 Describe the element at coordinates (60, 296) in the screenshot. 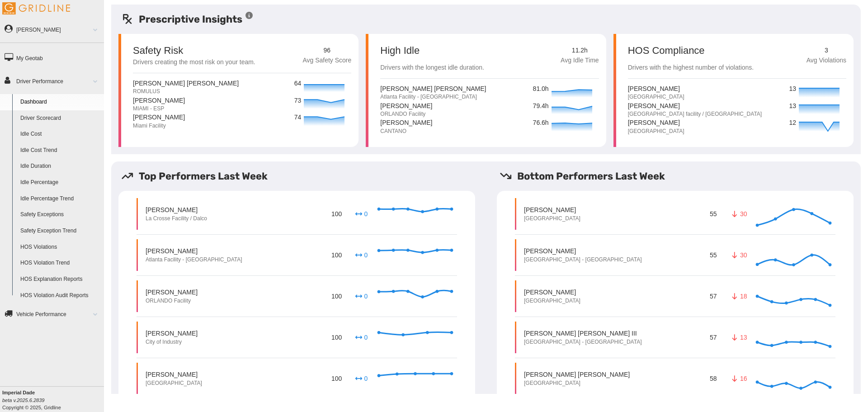

I see `a: HOS Violation Audit Reports` at that location.